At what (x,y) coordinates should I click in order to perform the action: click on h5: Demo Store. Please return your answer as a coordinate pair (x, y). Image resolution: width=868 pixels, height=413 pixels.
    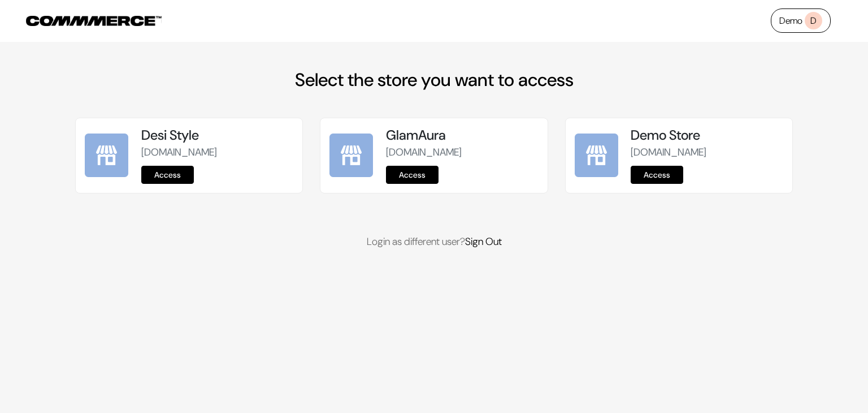
    Looking at the image, I should click on (706, 135).